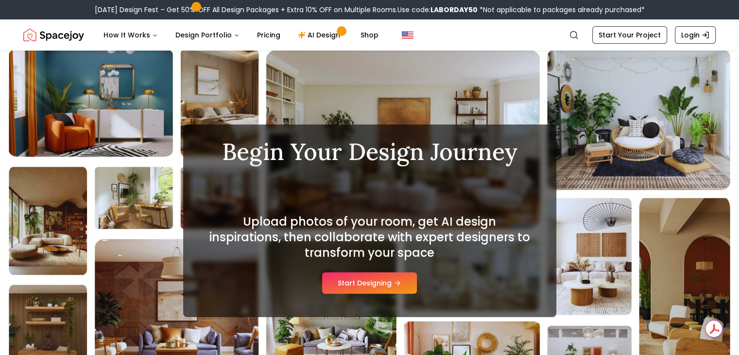  What do you see at coordinates (269, 35) in the screenshot?
I see `a: Pricing` at bounding box center [269, 35].